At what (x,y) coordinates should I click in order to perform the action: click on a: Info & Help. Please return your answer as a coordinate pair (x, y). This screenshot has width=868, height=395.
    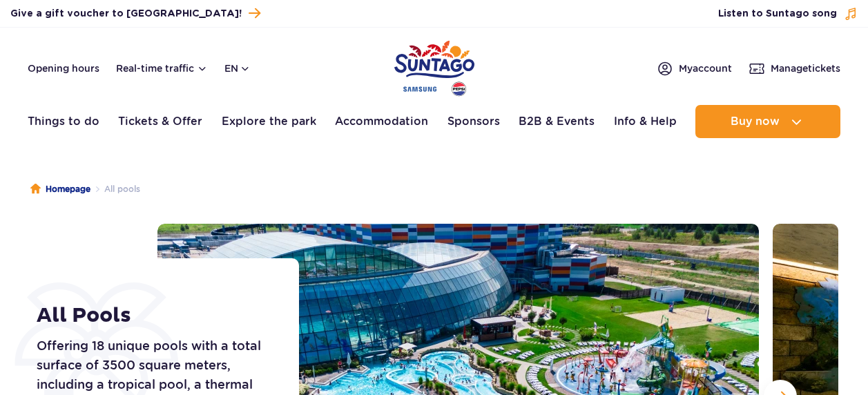
    Looking at the image, I should click on (645, 122).